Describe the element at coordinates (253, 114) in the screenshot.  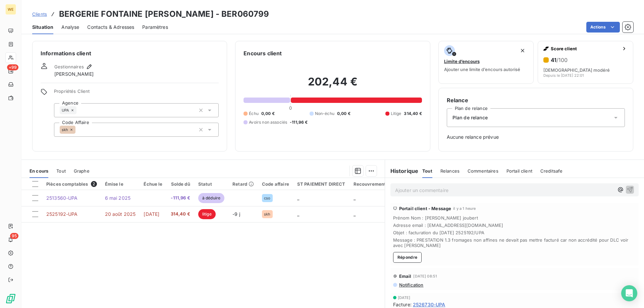
I see `span: Échu` at that location.